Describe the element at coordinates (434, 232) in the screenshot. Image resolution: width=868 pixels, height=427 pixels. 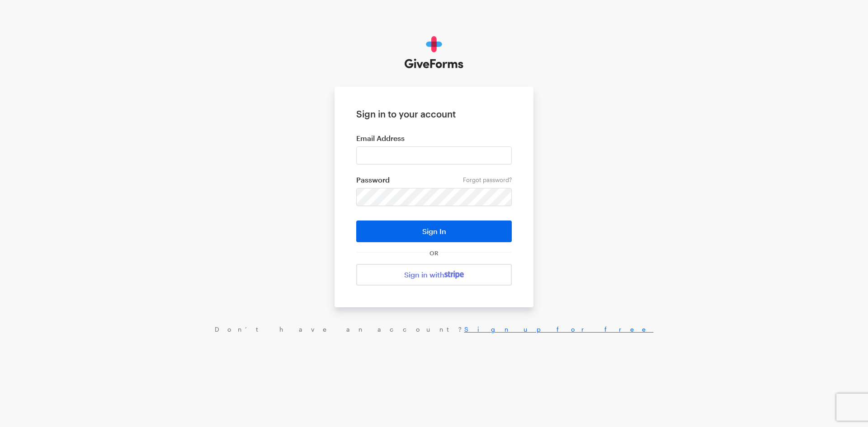
I see `button: Sign In` at that location.